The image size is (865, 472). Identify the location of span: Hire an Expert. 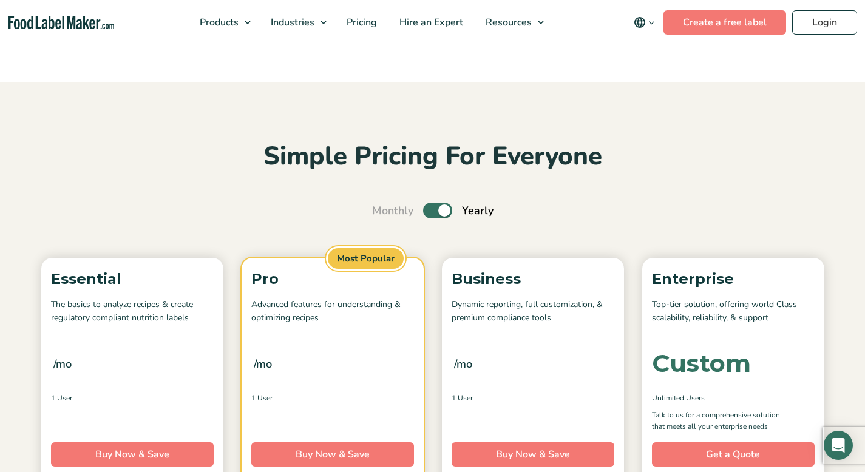
(430, 22).